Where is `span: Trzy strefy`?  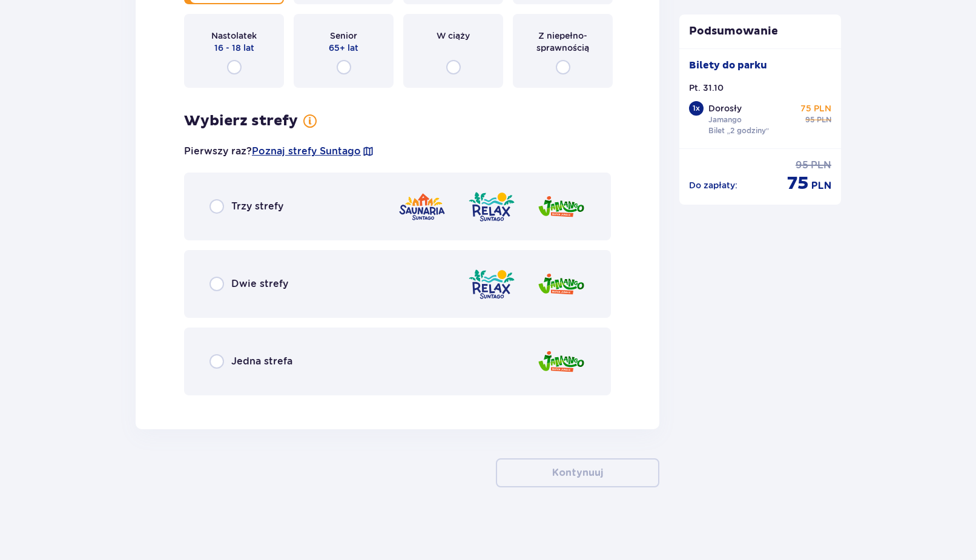 span: Trzy strefy is located at coordinates (257, 206).